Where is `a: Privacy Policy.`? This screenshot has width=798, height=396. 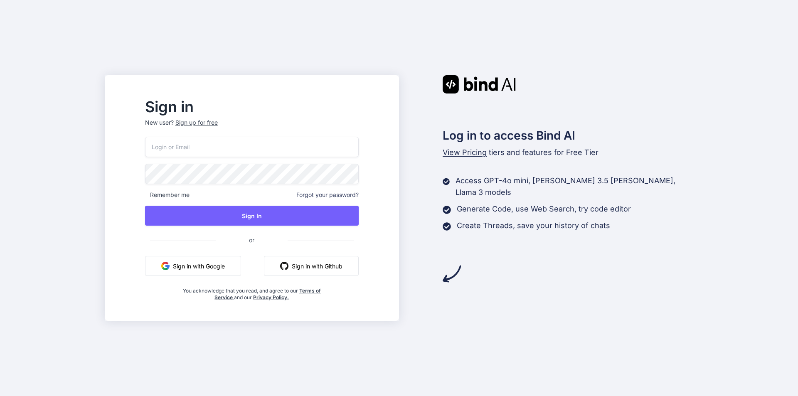 a: Privacy Policy. is located at coordinates (271, 297).